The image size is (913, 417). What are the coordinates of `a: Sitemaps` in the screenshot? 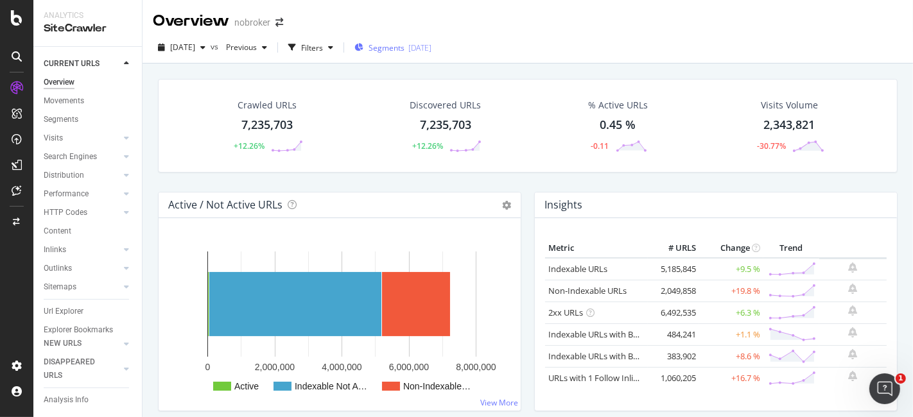 It's located at (82, 287).